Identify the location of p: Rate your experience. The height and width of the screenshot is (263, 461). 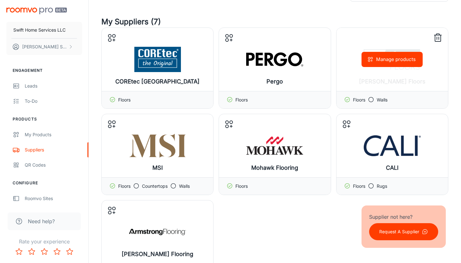
(44, 242).